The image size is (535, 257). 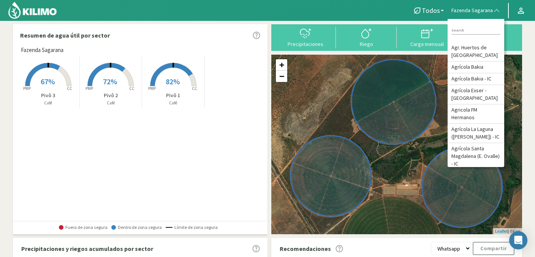 What do you see at coordinates (111, 95) in the screenshot?
I see `p: Pivô 2` at bounding box center [111, 95].